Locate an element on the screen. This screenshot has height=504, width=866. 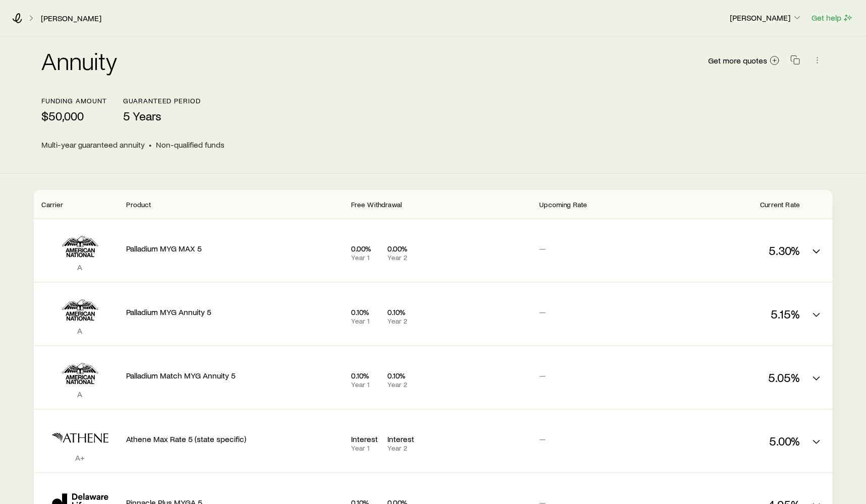
span: 5 Years is located at coordinates (142, 116).